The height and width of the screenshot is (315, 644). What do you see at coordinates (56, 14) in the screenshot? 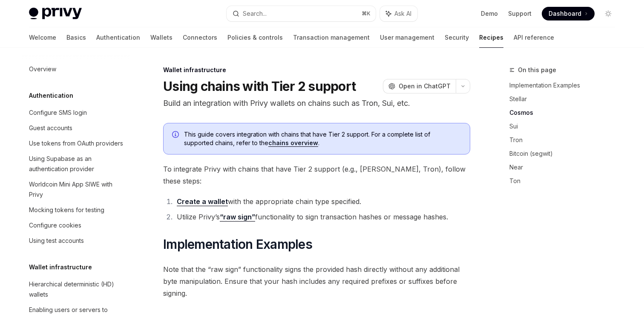
I see `img: light logo` at bounding box center [56, 14].